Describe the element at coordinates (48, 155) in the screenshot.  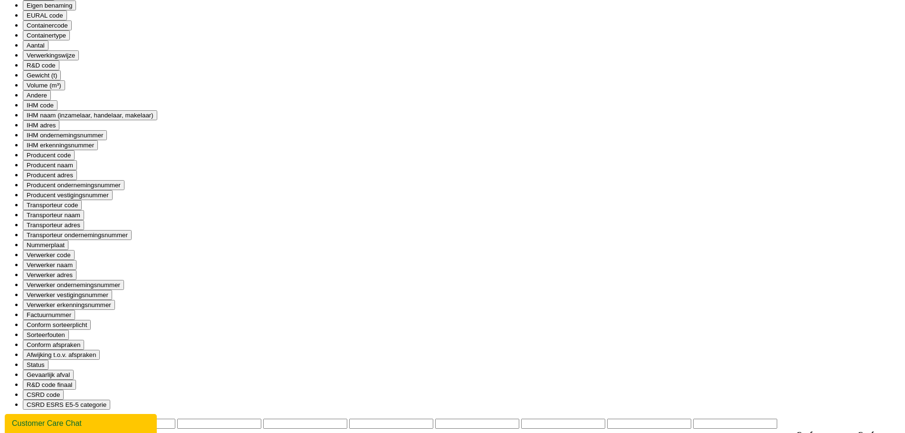
I see `button: Producent codeProducent code: Activate to sort` at that location.